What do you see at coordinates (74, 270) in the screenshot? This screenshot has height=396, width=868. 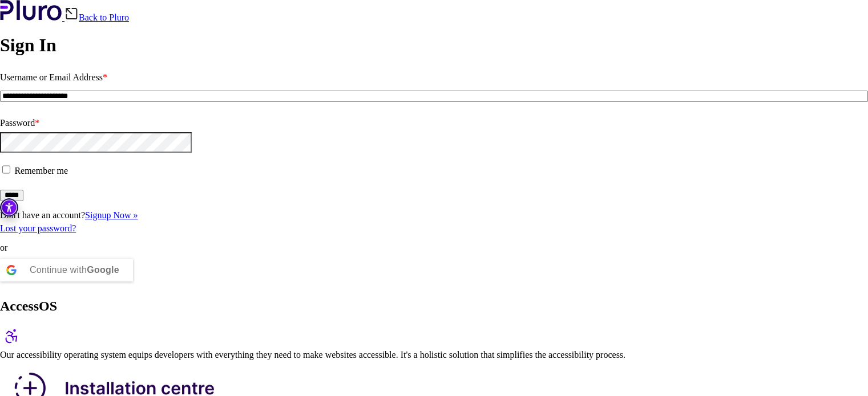 I see `div: Continue with` at bounding box center [74, 270].